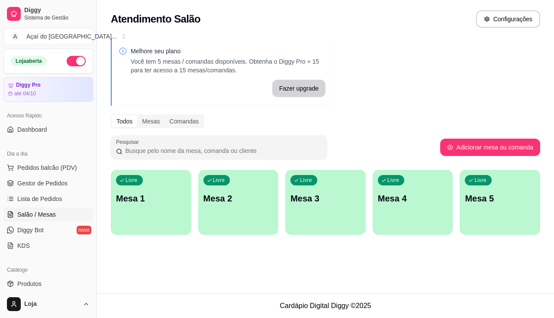 Image resolution: width=554 pixels, height=318 pixels. I want to click on p: Mesa 3, so click(325, 198).